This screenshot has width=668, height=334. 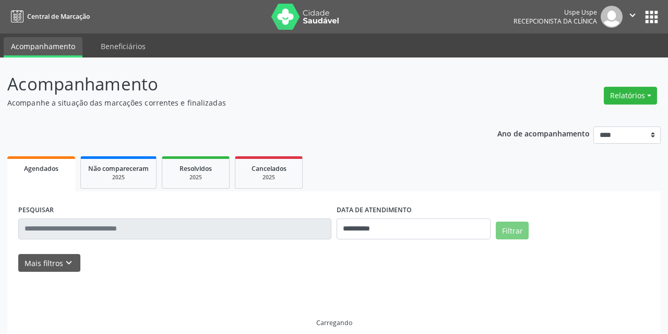 I want to click on a: Central de Marcação, so click(x=49, y=16).